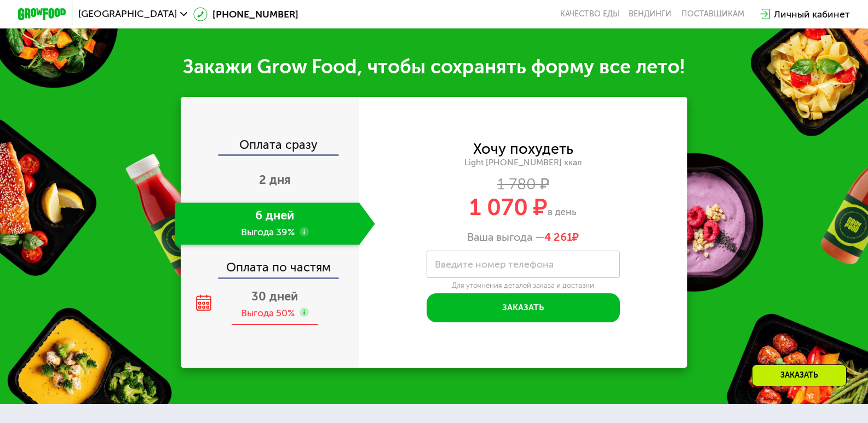  Describe the element at coordinates (562, 212) in the screenshot. I see `span: в день` at that location.